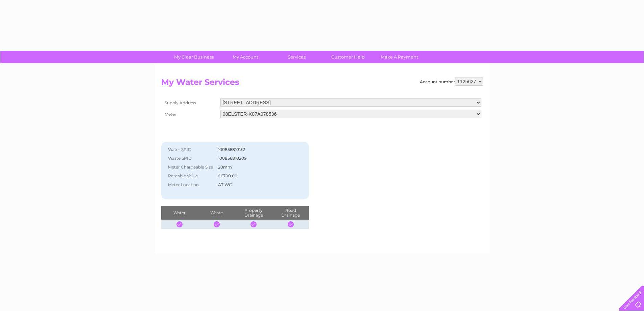 Image resolution: width=644 pixels, height=311 pixels. Describe the element at coordinates (255, 150) in the screenshot. I see `td: 100856810152` at that location.